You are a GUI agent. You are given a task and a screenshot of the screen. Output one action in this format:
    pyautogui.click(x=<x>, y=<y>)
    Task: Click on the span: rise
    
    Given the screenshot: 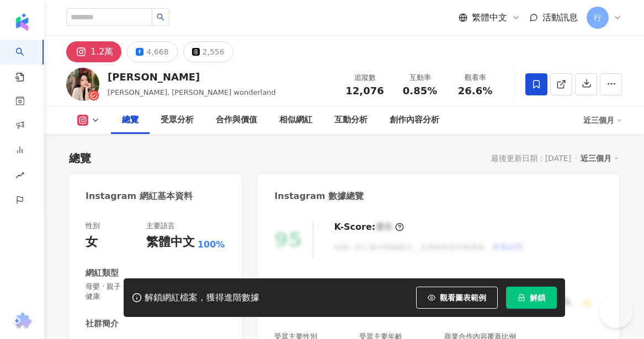 What is the action you would take?
    pyautogui.click(x=20, y=176)
    